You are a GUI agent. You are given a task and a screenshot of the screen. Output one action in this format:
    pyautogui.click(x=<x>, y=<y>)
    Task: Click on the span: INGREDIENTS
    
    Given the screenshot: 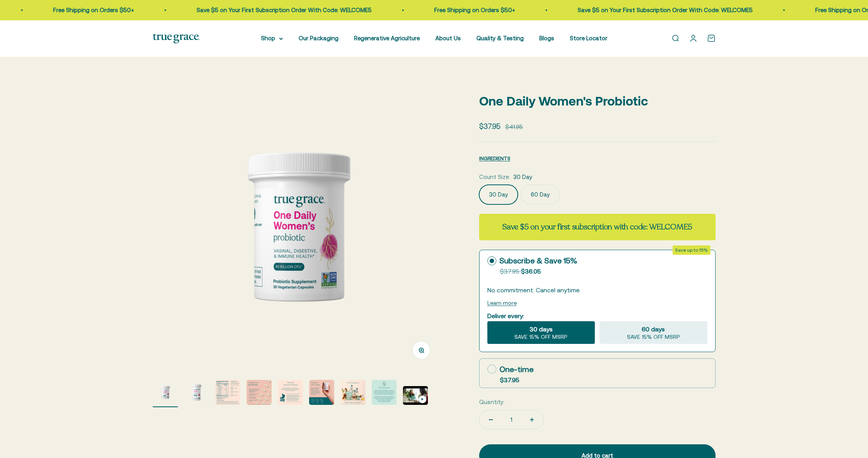 What is the action you would take?
    pyautogui.click(x=495, y=158)
    